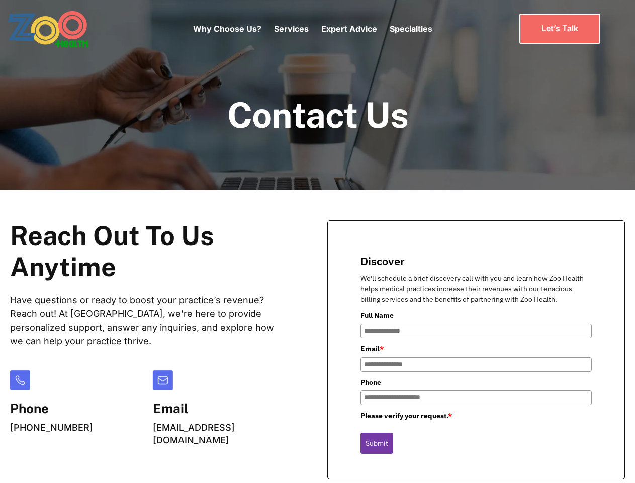 The width and height of the screenshot is (635, 483). Describe the element at coordinates (411, 29) in the screenshot. I see `div: Specialties` at that location.